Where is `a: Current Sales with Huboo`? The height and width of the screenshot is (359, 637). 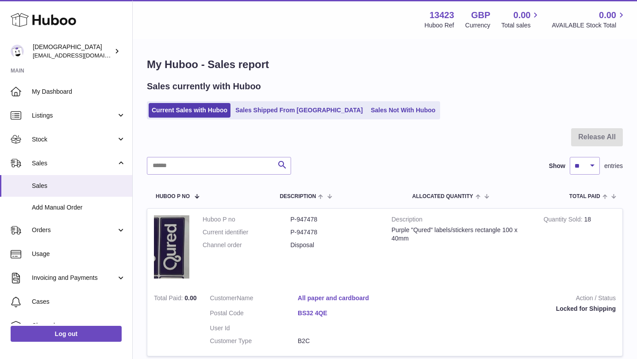 a: Current Sales with Huboo is located at coordinates (189, 110).